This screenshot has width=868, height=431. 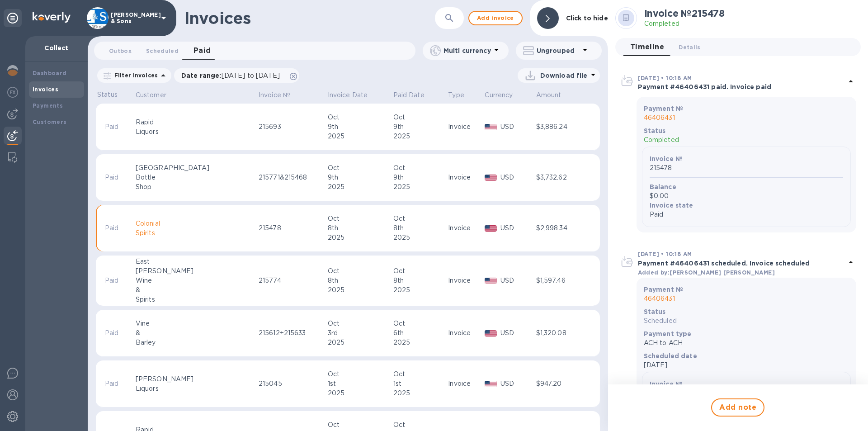 What do you see at coordinates (648, 47) in the screenshot?
I see `span: Timeline` at bounding box center [648, 47].